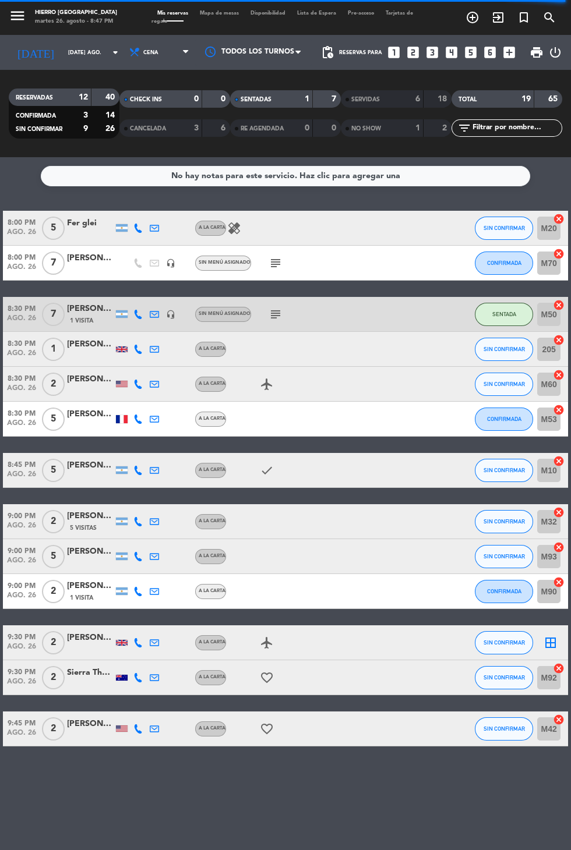 Image resolution: width=571 pixels, height=850 pixels. I want to click on i: looks_3, so click(432, 52).